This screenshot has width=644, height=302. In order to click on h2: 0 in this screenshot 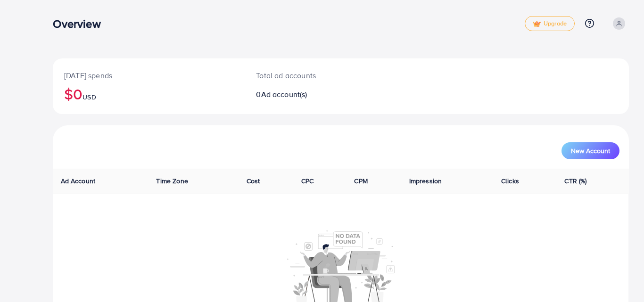, I will do `click(317, 94)`.